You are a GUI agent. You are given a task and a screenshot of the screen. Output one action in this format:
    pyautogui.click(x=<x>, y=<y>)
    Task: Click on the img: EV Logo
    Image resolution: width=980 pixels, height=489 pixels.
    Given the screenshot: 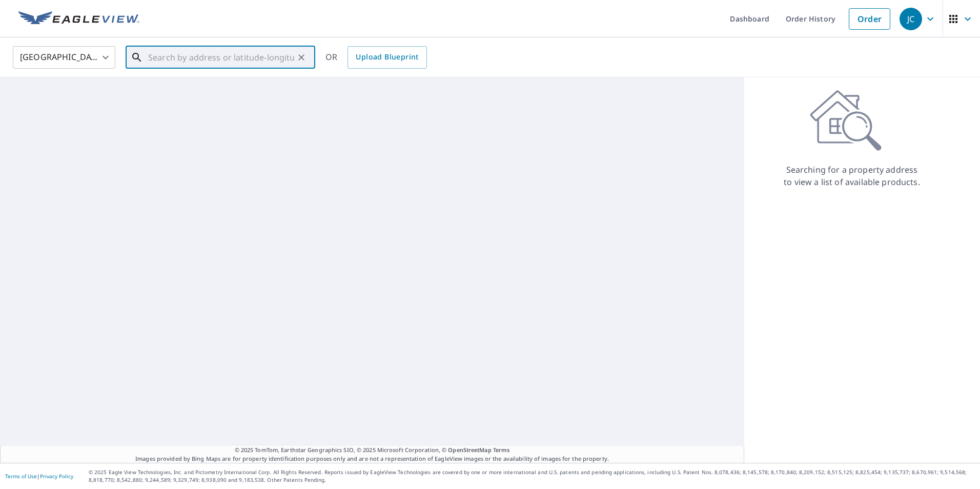 What is the action you would take?
    pyautogui.click(x=79, y=19)
    